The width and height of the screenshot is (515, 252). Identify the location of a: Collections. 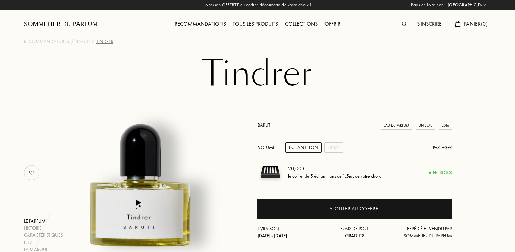
(301, 24).